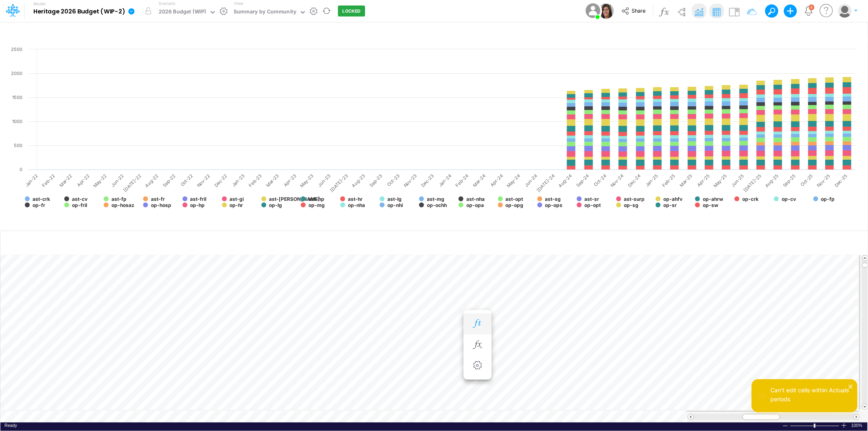 This screenshot has height=431, width=868. What do you see at coordinates (515, 199) in the screenshot?
I see `text: ast-opt` at bounding box center [515, 199].